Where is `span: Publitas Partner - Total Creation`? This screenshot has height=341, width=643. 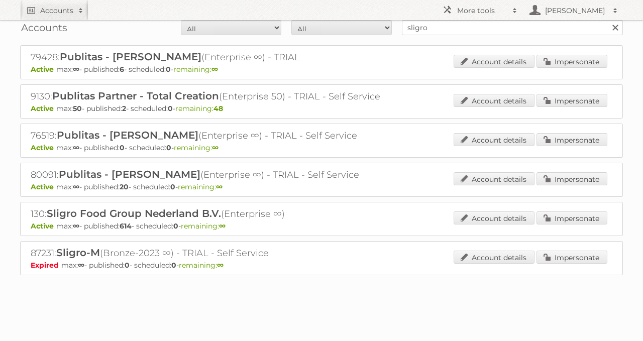 span: Publitas Partner - Total Creation is located at coordinates (136, 96).